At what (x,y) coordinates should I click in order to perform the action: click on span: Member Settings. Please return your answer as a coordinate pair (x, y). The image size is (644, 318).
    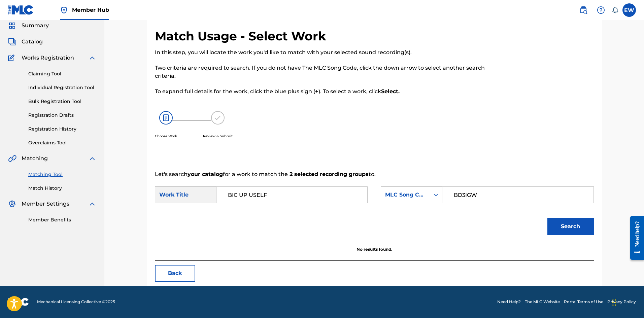
    Looking at the image, I should click on (46, 204).